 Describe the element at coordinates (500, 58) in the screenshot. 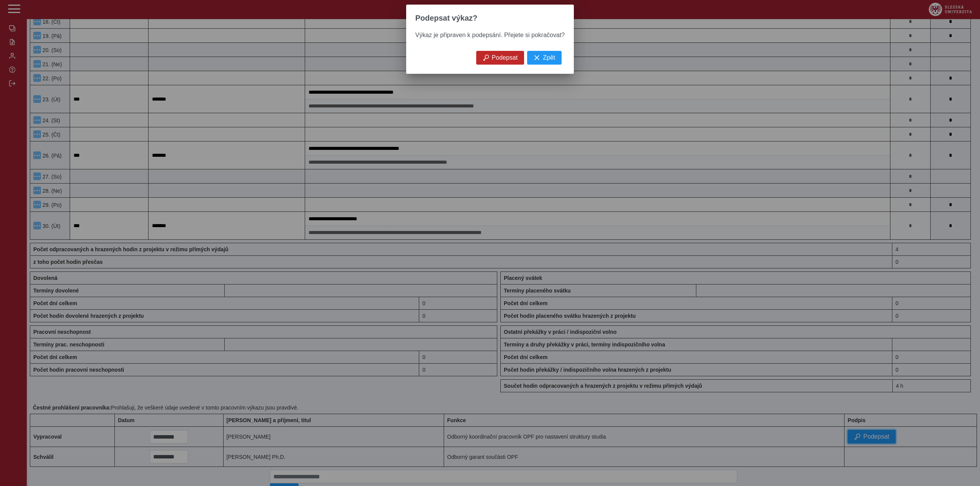

I see `button: Podepsat` at that location.